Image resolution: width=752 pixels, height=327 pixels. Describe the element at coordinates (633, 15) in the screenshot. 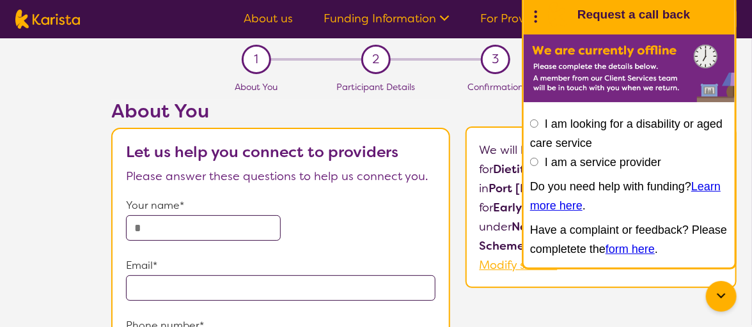

I see `h1: Request a call back` at that location.